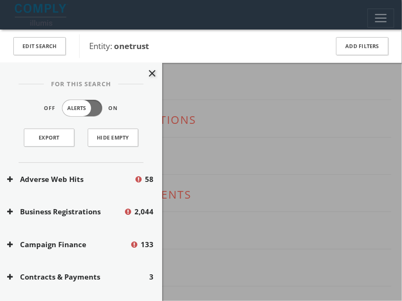 The height and width of the screenshot is (301, 402). What do you see at coordinates (144, 212) in the screenshot?
I see `span: 2,044` at bounding box center [144, 212].